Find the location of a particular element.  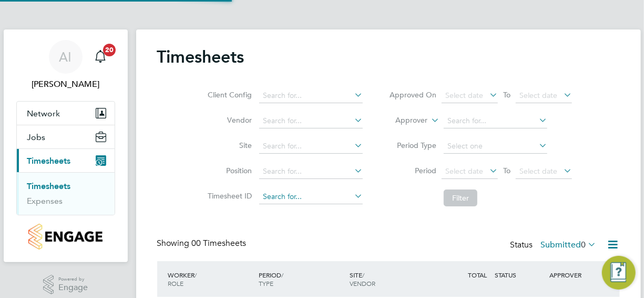

span: Network is located at coordinates (44, 113).